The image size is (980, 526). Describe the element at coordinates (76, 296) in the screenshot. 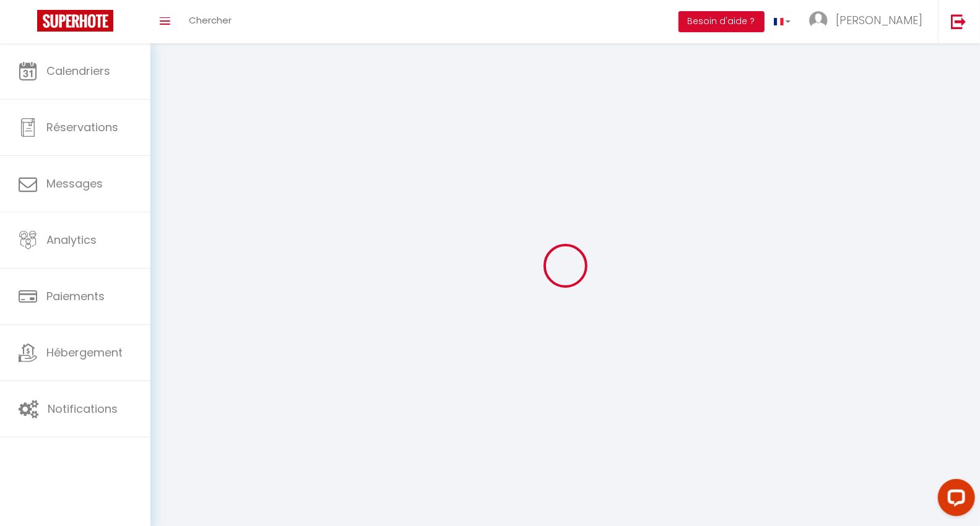

I see `span: Paiements` at that location.